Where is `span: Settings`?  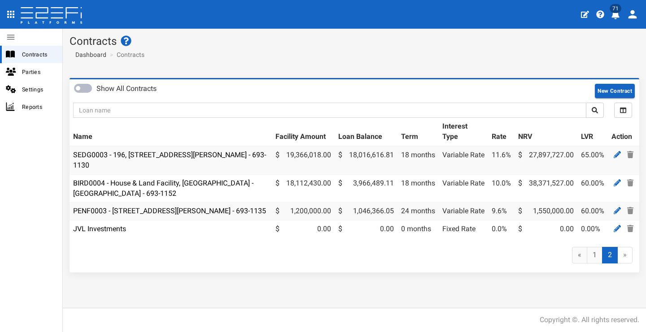
span: Settings is located at coordinates (39, 89).